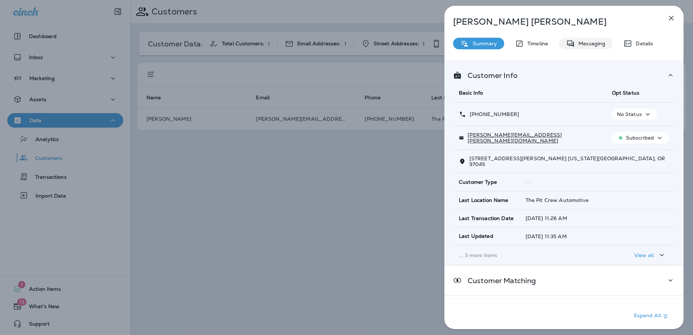 The height and width of the screenshot is (335, 693). I want to click on button: No Status, so click(634, 114).